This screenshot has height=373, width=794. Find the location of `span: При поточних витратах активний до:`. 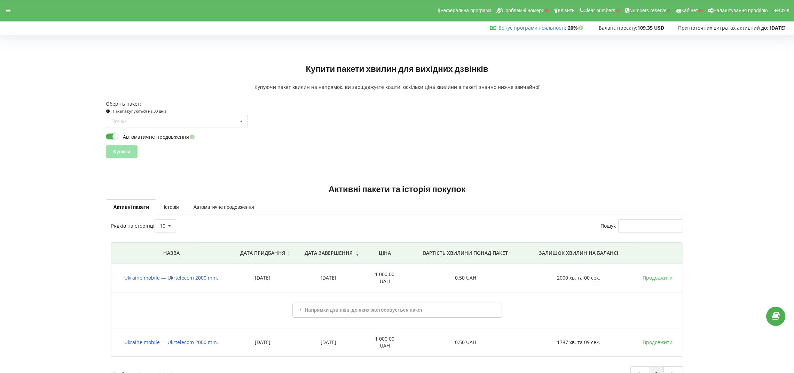

span: При поточних витратах активний до: is located at coordinates (723, 28).